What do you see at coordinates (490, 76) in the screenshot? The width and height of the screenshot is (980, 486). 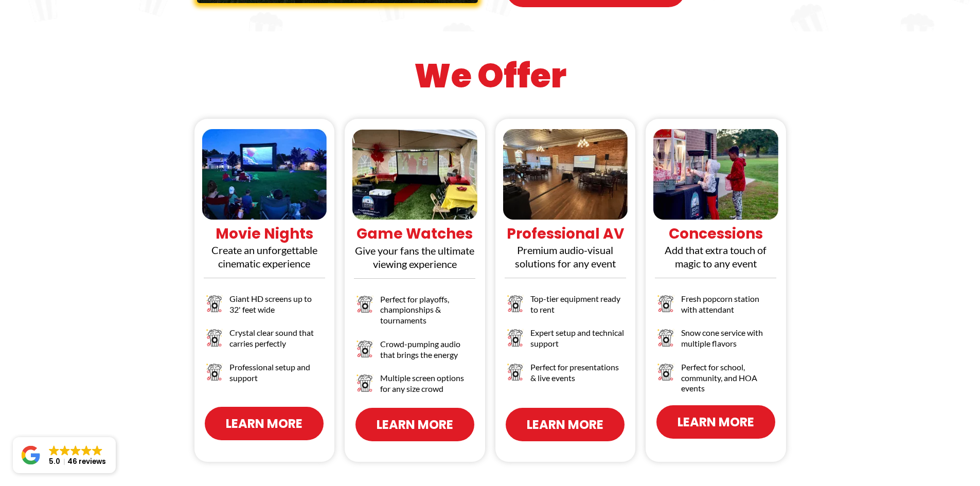 I see `h1: We Offer` at bounding box center [490, 76].